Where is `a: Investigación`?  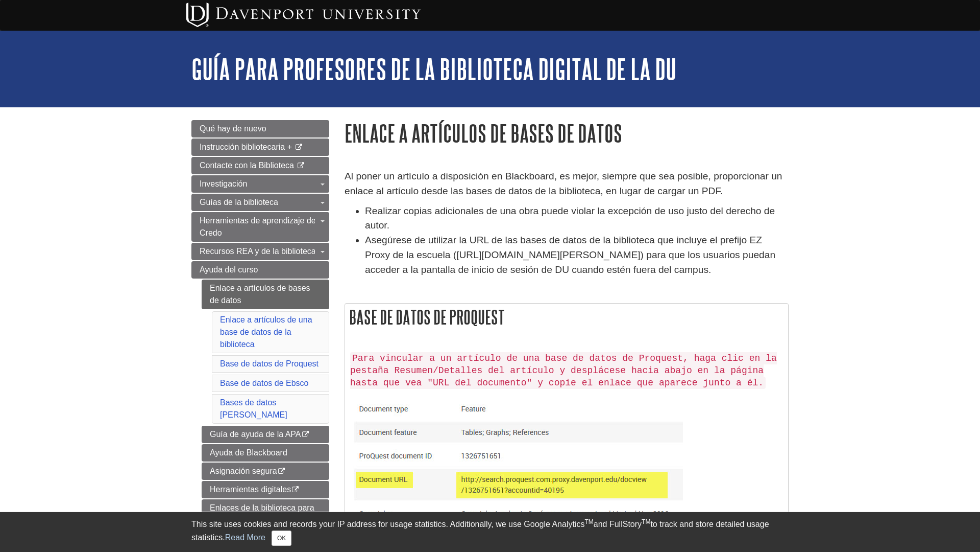
a: Investigación is located at coordinates (261, 184).